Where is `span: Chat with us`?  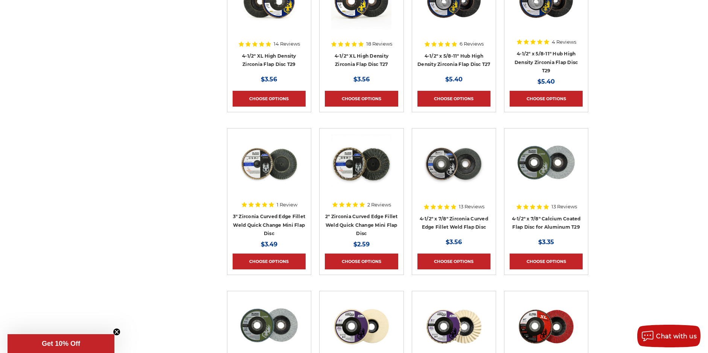
span: Chat with us is located at coordinates (677, 336).